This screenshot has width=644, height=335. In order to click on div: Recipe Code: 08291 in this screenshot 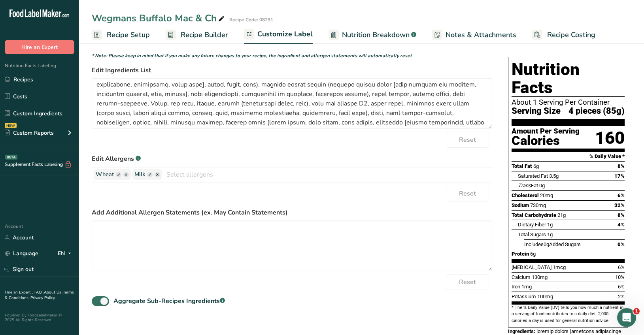, I will do `click(251, 20)`.